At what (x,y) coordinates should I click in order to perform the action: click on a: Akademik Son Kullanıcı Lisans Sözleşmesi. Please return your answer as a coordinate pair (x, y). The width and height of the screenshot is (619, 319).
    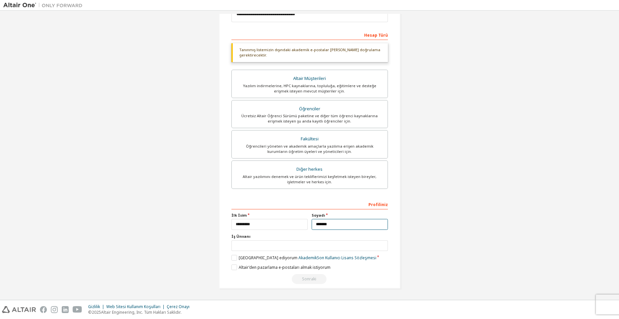
    Looking at the image, I should click on (337, 257).